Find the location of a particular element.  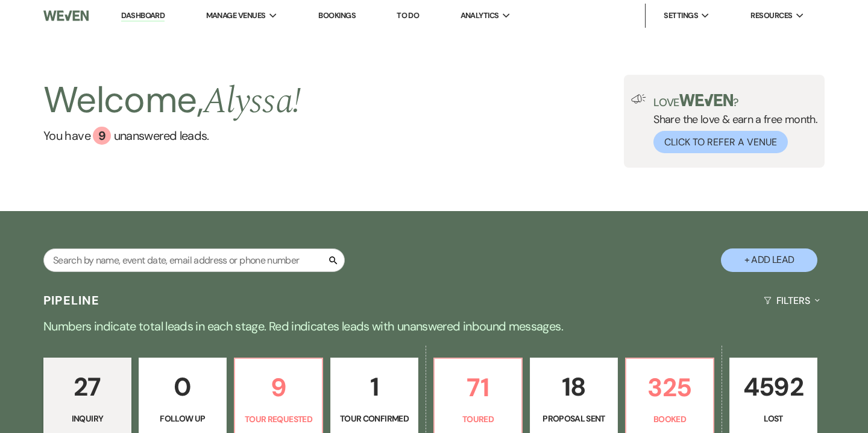

h2: Welcome, is located at coordinates (172, 101).